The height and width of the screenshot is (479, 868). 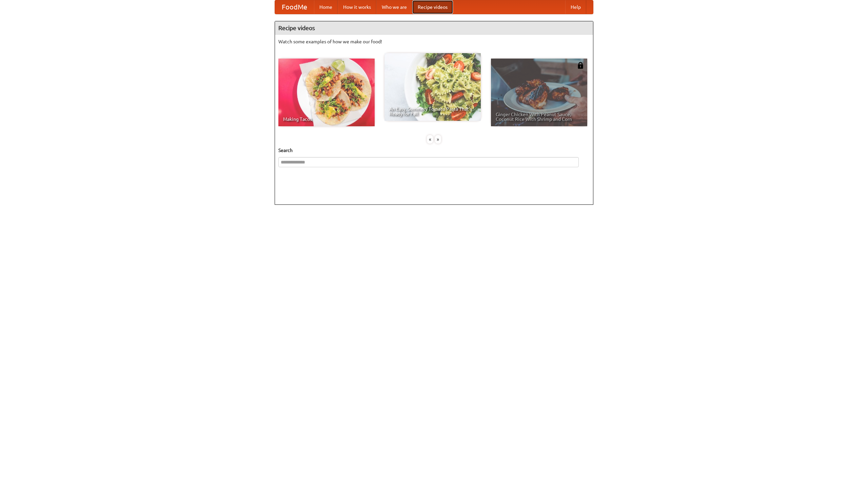 What do you see at coordinates (434, 28) in the screenshot?
I see `h4: Recipe videos` at bounding box center [434, 28].